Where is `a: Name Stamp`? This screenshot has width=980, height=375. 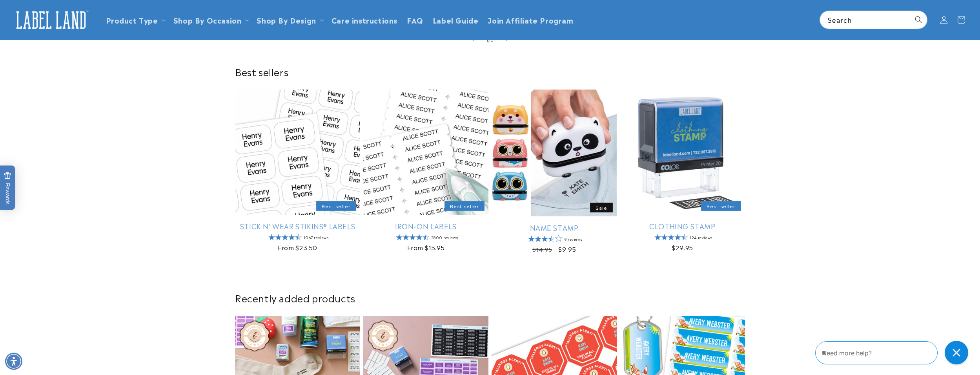
a: Name Stamp is located at coordinates (554, 227).